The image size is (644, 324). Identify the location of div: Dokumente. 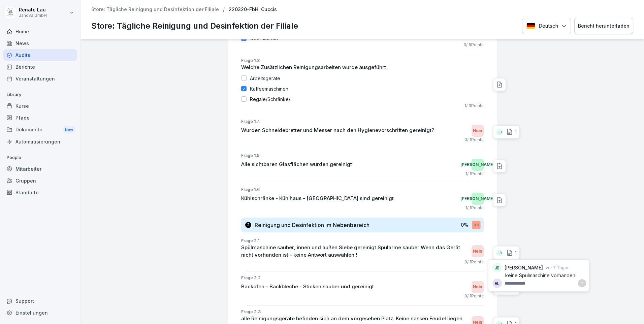
(40, 130).